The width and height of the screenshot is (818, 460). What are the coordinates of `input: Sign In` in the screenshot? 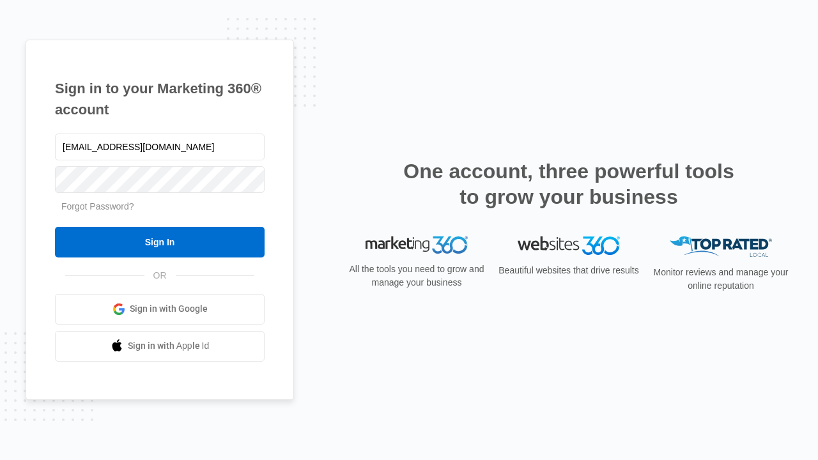 It's located at (160, 242).